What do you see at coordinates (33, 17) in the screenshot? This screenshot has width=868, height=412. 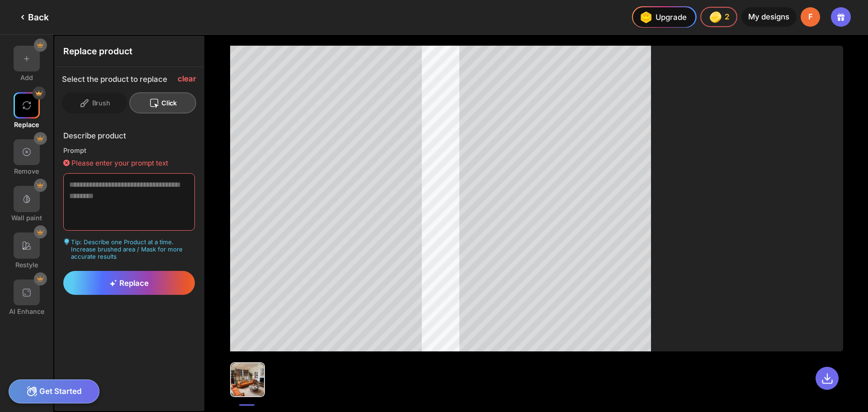 I see `div: Back` at bounding box center [33, 17].